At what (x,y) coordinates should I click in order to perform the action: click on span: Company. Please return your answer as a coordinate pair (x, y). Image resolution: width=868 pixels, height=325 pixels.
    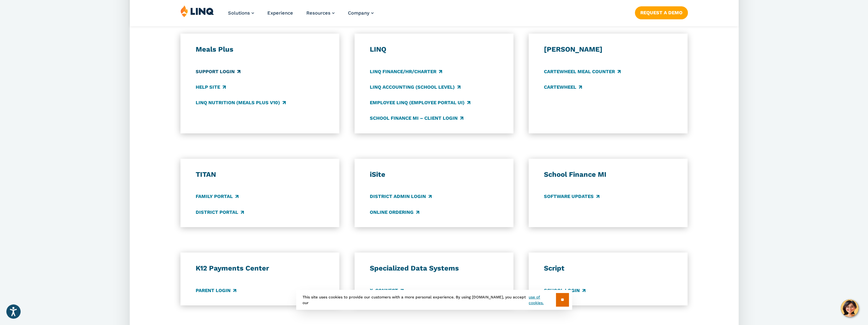
    Looking at the image, I should click on (359, 13).